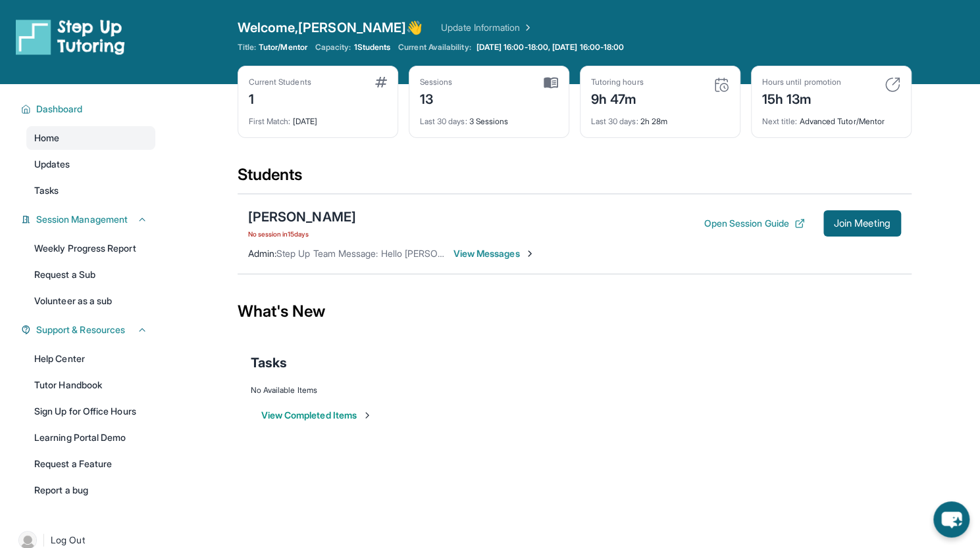 The height and width of the screenshot is (548, 980). What do you see at coordinates (802, 82) in the screenshot?
I see `div: Hours until promotion` at bounding box center [802, 82].